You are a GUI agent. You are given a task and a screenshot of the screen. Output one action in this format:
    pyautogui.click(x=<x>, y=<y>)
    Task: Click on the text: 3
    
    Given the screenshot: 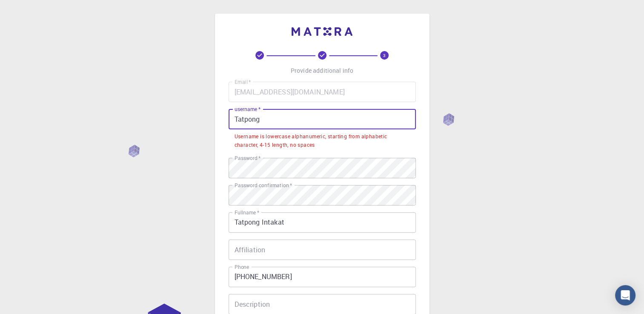 What is the action you would take?
    pyautogui.click(x=384, y=55)
    